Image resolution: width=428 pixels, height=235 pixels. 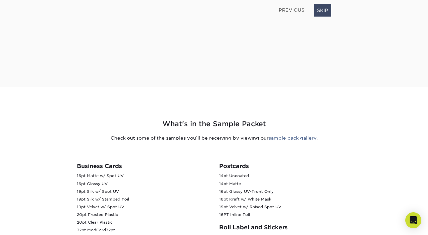 What do you see at coordinates (293, 138) in the screenshot?
I see `a: sample pack gallery` at bounding box center [293, 138].